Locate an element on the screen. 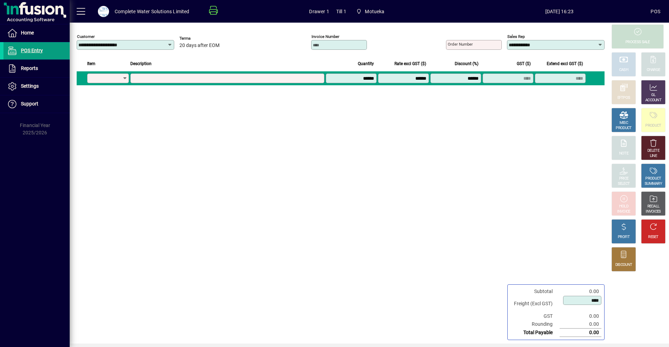 This screenshot has height=347, width=669. a: Reports is located at coordinates (37, 69).